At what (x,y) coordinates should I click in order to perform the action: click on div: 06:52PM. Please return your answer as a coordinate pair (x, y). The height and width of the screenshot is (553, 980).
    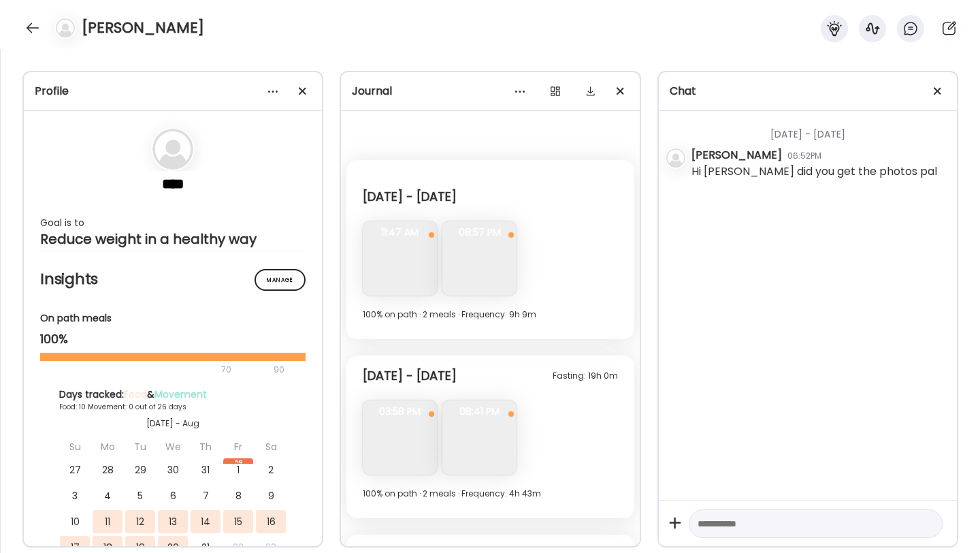
    Looking at the image, I should click on (804, 156).